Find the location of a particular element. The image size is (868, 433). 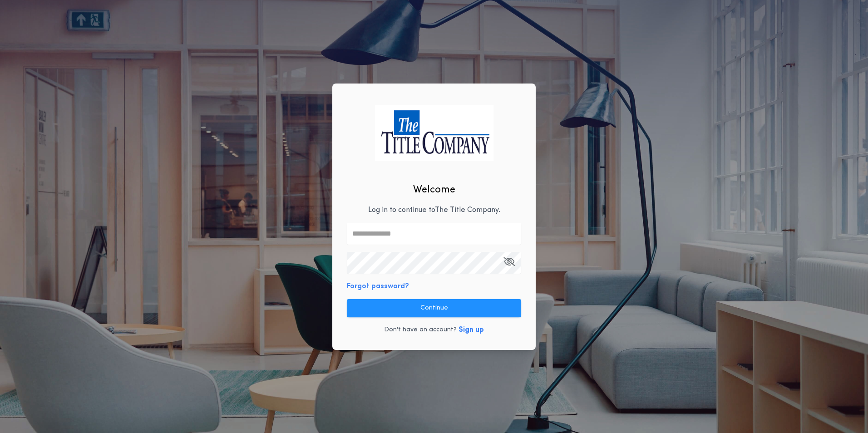

button: Continue is located at coordinates (434, 308).